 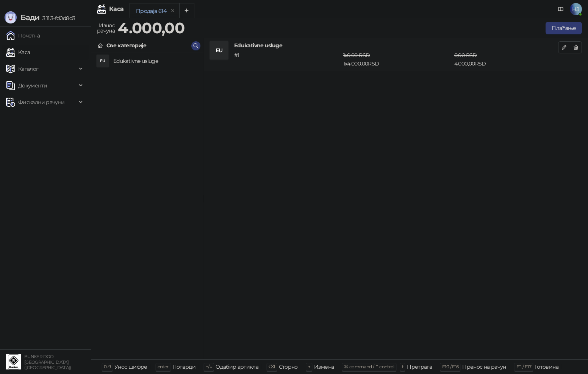 I want to click on div: Пренос на рачун, so click(x=484, y=367).